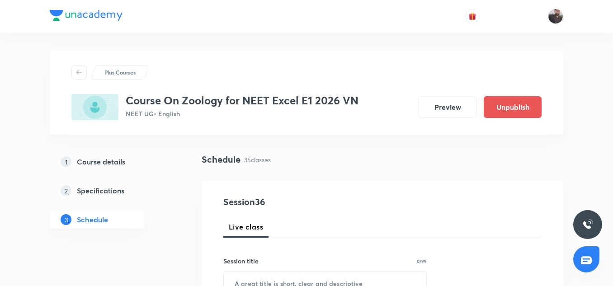 The image size is (613, 286). I want to click on p: 3, so click(66, 220).